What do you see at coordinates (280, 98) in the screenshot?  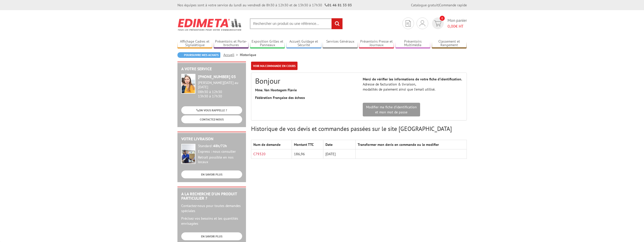 I see `strong: Fédération Française des échecs` at bounding box center [280, 98].